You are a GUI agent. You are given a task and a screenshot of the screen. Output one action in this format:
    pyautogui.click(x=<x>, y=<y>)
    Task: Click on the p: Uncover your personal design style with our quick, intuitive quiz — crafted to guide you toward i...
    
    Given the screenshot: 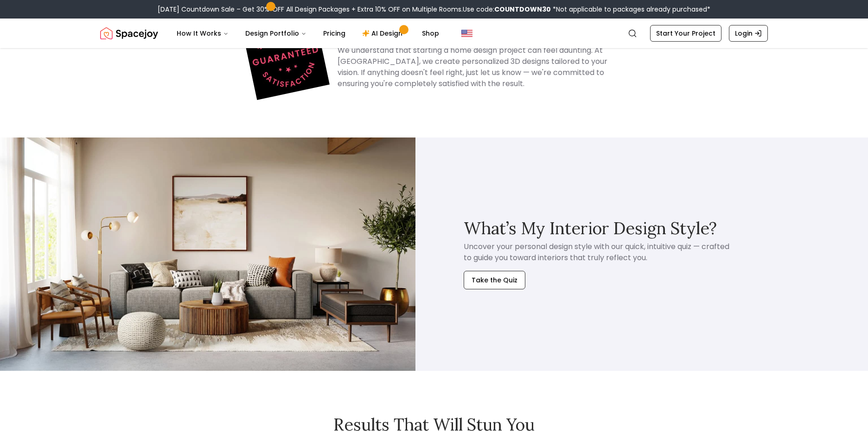 What is the action you would take?
    pyautogui.click(x=597, y=252)
    